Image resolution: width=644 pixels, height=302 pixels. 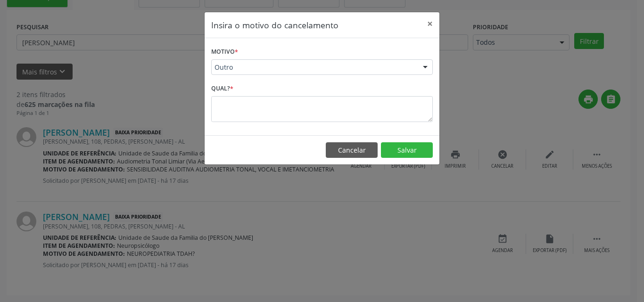 What do you see at coordinates (222, 89) in the screenshot?
I see `label: Qual?` at bounding box center [222, 89].